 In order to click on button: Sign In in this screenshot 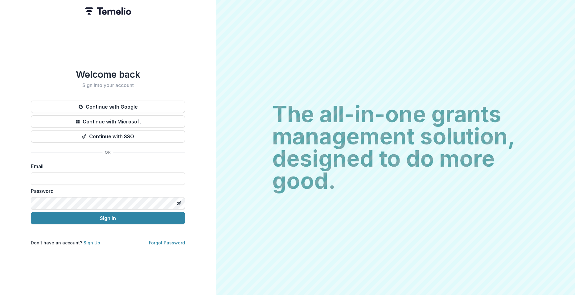, I will do `click(108, 218)`.